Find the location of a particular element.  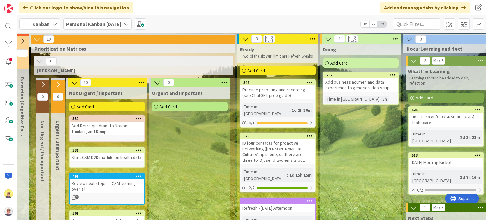

div: Max 2 is located at coordinates (352, 40).